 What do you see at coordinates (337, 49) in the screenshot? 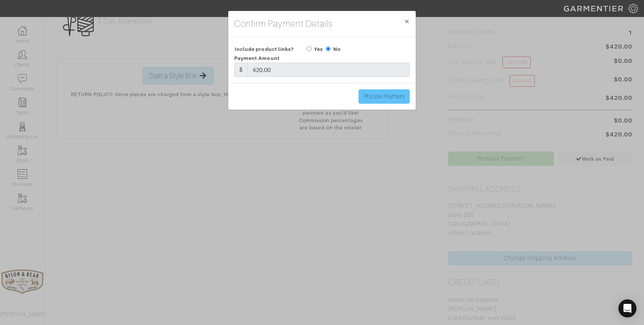
I see `label: No` at bounding box center [337, 49].